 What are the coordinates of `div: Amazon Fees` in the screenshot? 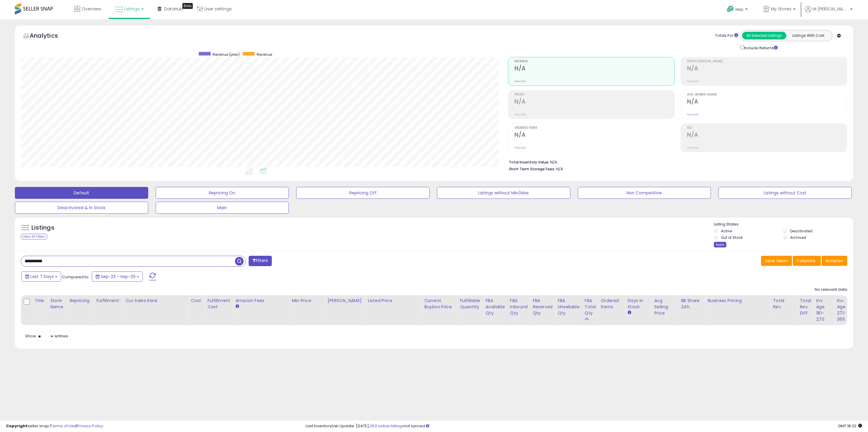 It's located at (261, 300).